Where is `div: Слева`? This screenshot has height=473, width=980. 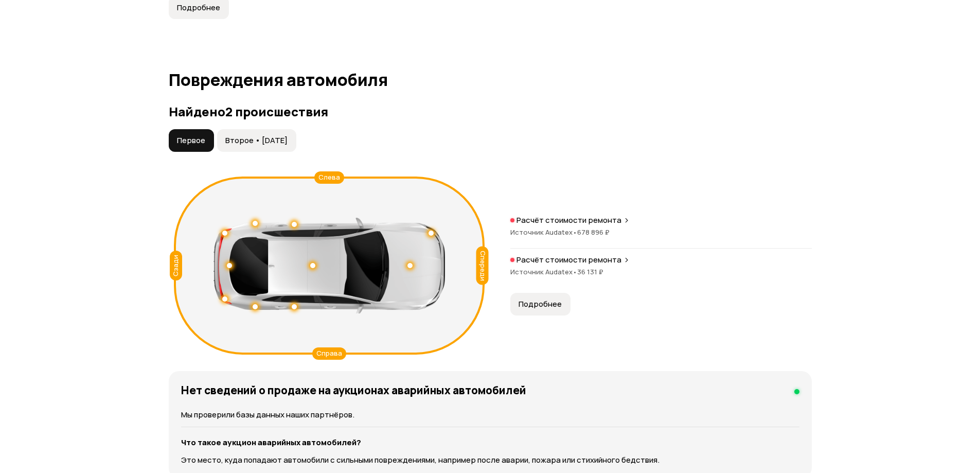 div: Слева is located at coordinates (329, 178).